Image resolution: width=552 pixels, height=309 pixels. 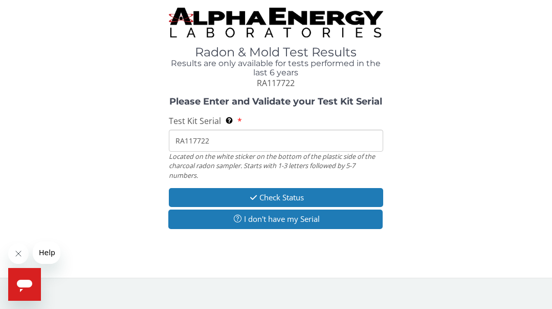 What do you see at coordinates (276, 23) in the screenshot?
I see `img: TightCrop.jpg` at bounding box center [276, 23].